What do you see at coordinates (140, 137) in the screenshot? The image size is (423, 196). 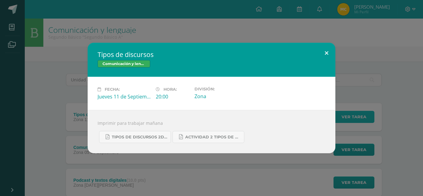 I see `span: Tipos de discursos 2do. Bás..pdf` at bounding box center [140, 137].